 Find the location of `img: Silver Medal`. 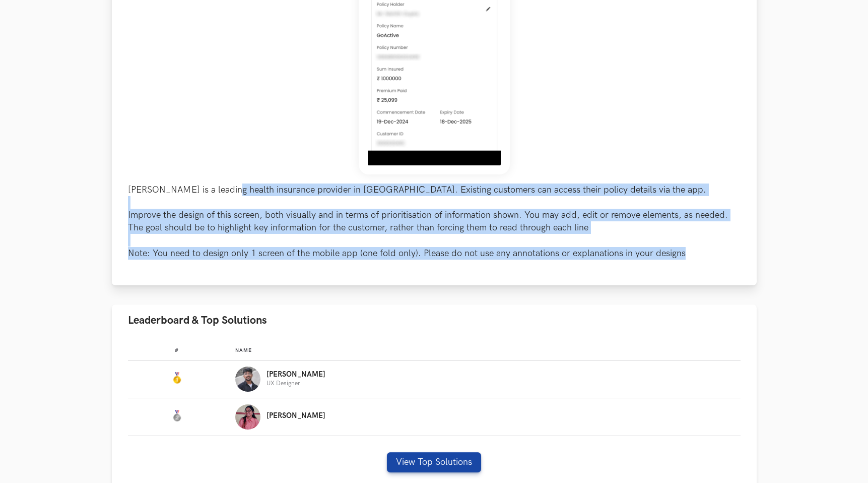

img: Silver Medal is located at coordinates (177, 416).